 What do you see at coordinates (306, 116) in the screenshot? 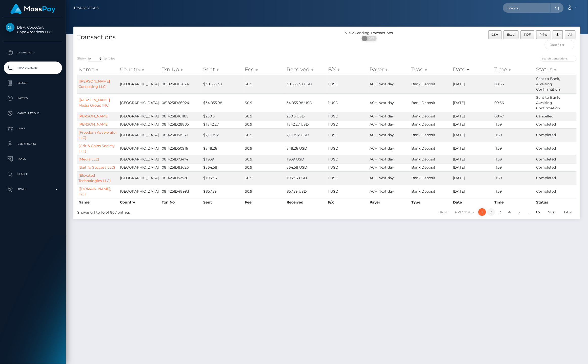
I see `td: 250.5 USD` at bounding box center [306, 116].